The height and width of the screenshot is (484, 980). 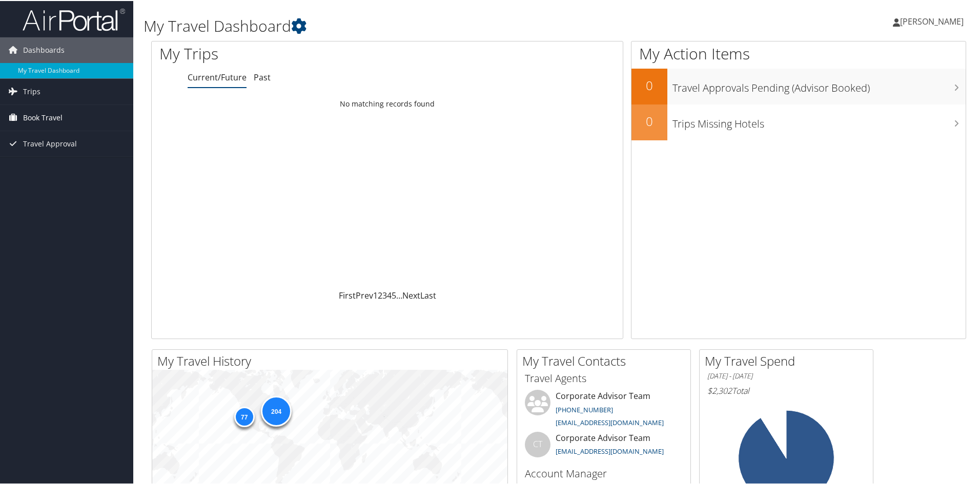 I want to click on a: Prev, so click(x=365, y=294).